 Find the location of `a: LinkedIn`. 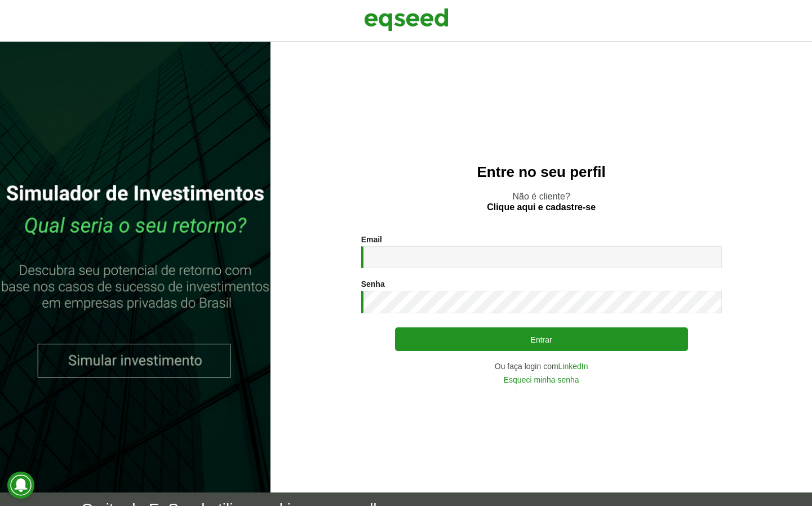

a: LinkedIn is located at coordinates (573, 367).